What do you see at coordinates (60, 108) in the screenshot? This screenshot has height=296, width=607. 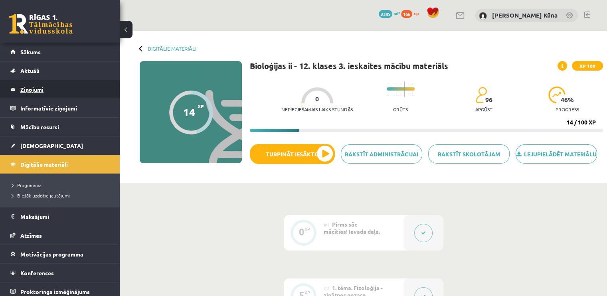 I see `a: Informatīvie ziņojumi` at bounding box center [60, 108].